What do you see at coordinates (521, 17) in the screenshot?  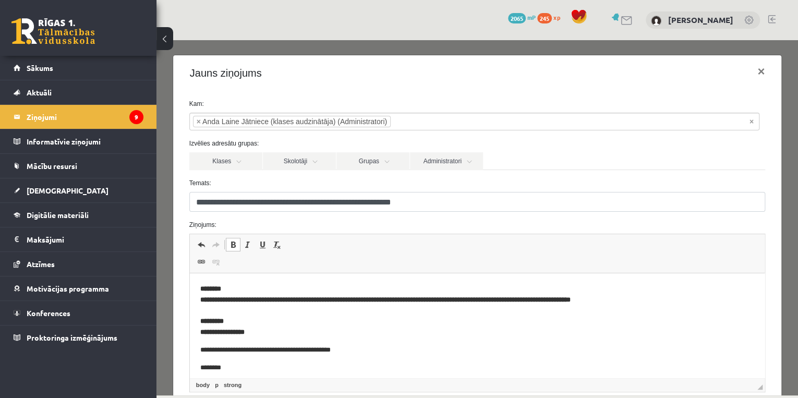 I see `a: 2065 mP` at bounding box center [521, 17].